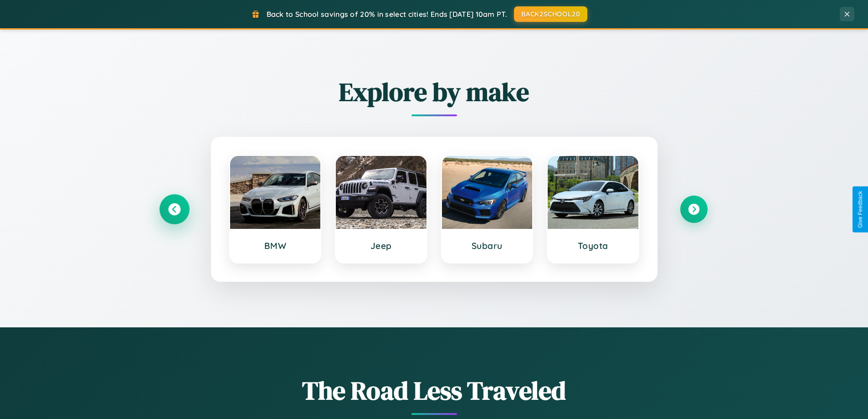  Describe the element at coordinates (550, 14) in the screenshot. I see `button: BACK2SCHOOL20` at that location.